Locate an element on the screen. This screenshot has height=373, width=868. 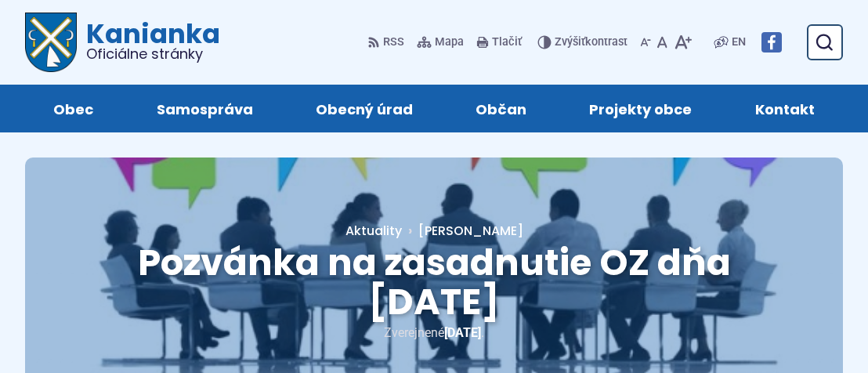
a: Projekty obce is located at coordinates (640, 108).